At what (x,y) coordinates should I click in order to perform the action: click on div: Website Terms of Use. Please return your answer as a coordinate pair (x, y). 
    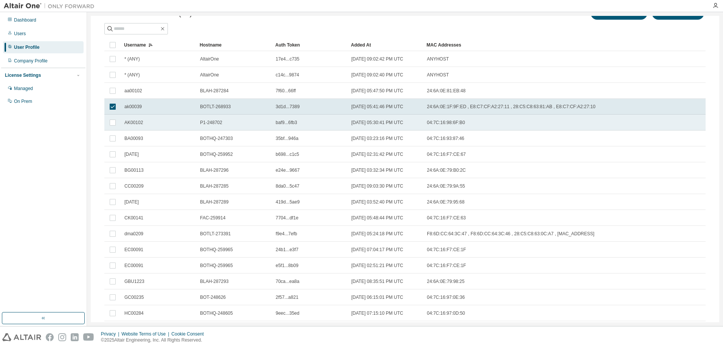
    Looking at the image, I should click on (146, 334).